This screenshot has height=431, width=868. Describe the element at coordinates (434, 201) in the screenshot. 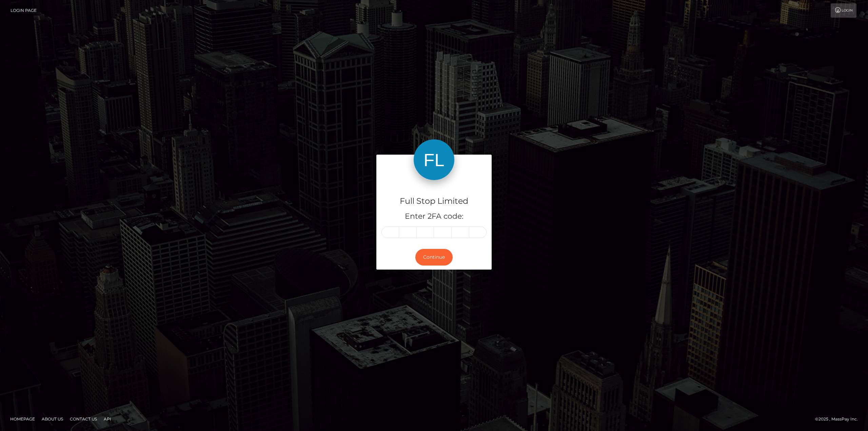

I see `h4: Full Stop Limited` at that location.